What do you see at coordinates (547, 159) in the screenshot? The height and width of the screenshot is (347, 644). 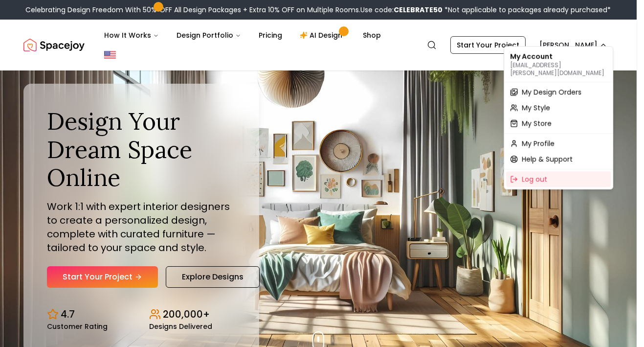 I see `span: Help & Support` at bounding box center [547, 159].